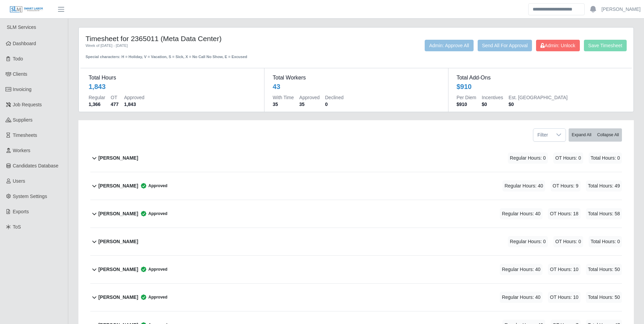 The image size is (644, 324). I want to click on dt: OT, so click(115, 97).